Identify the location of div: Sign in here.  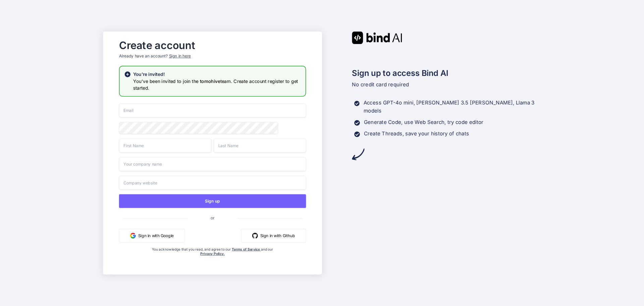
(180, 56).